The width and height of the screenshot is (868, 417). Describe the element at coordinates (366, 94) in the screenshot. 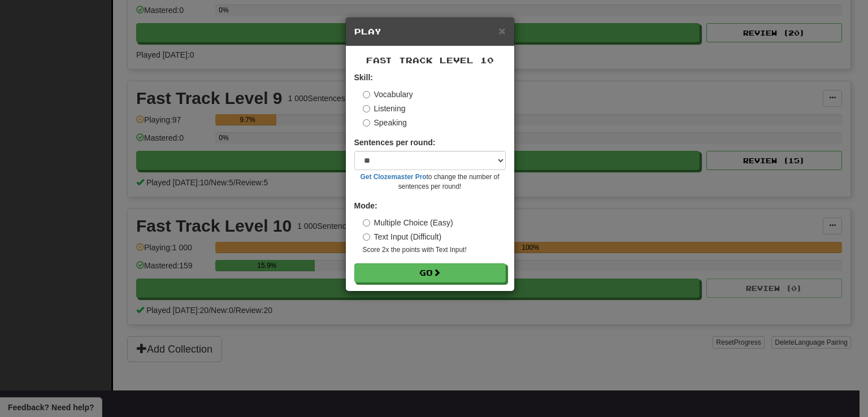

I see `input: Vocabulary` at that location.